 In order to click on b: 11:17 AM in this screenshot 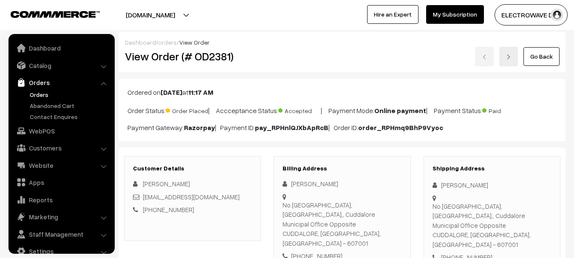, I will do `click(200, 92)`.